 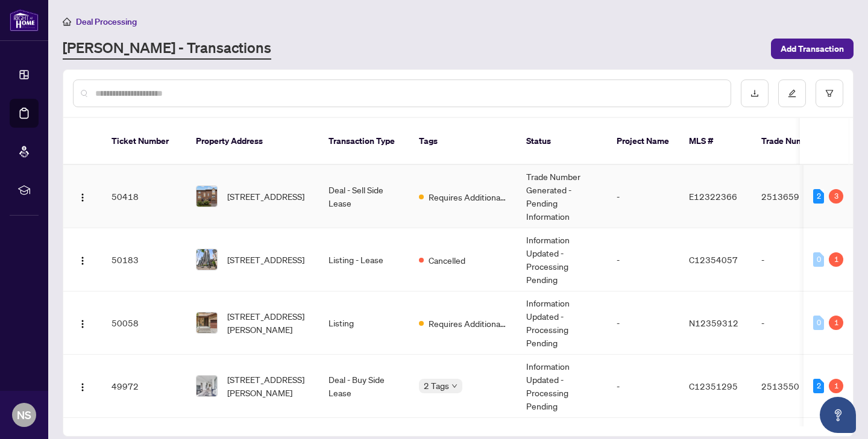 What do you see at coordinates (364, 260) in the screenshot?
I see `td: Listing - Lease` at bounding box center [364, 260].